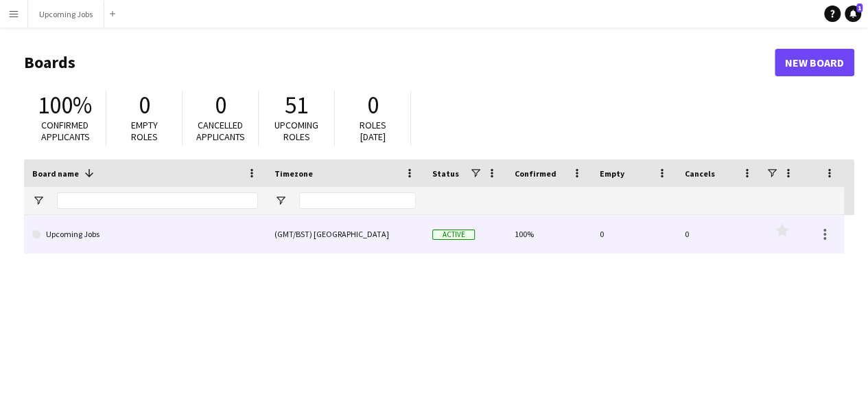 The height and width of the screenshot is (402, 868). What do you see at coordinates (357, 201) in the screenshot?
I see `input: Timezone Filter Input` at bounding box center [357, 201].